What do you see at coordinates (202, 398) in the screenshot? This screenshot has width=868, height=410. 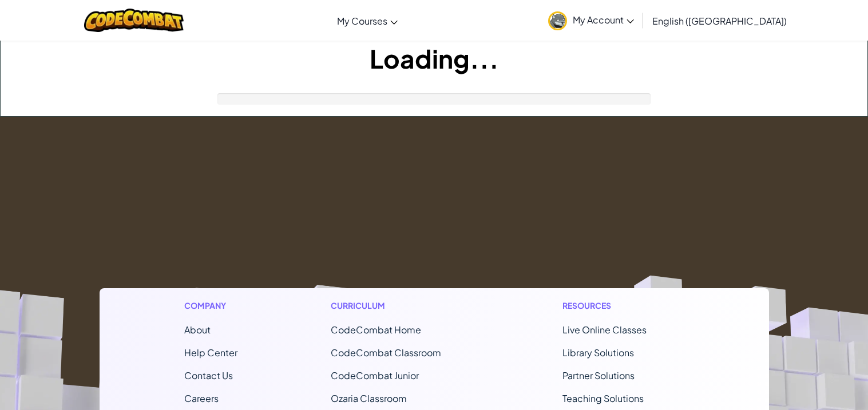 I see `a: Careers` at bounding box center [202, 398].